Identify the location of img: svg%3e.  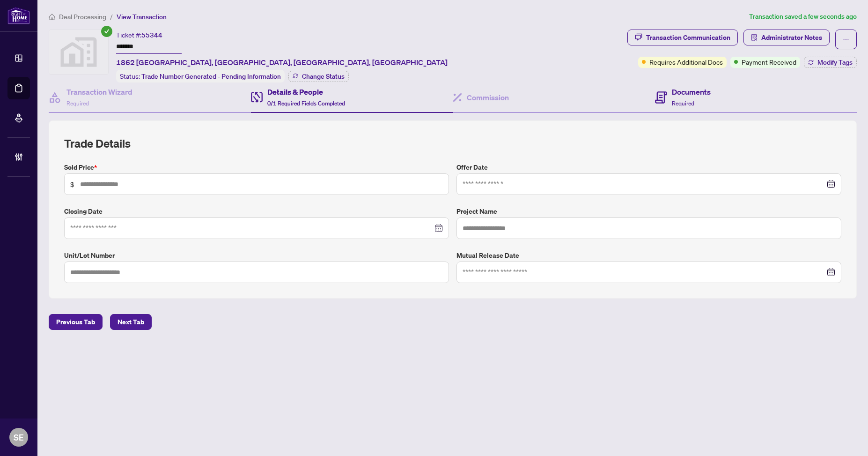
(79, 52).